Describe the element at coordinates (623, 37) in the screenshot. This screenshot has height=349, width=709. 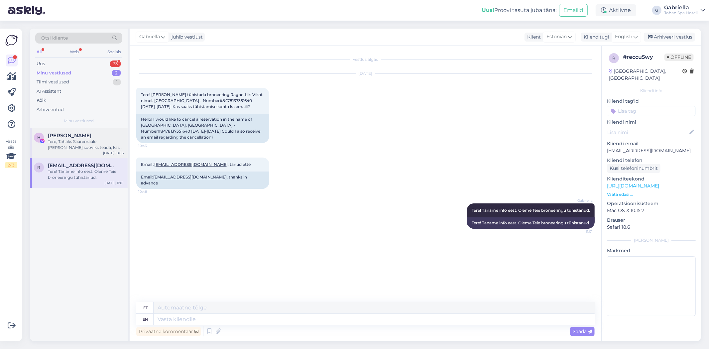
I see `span: English` at that location.